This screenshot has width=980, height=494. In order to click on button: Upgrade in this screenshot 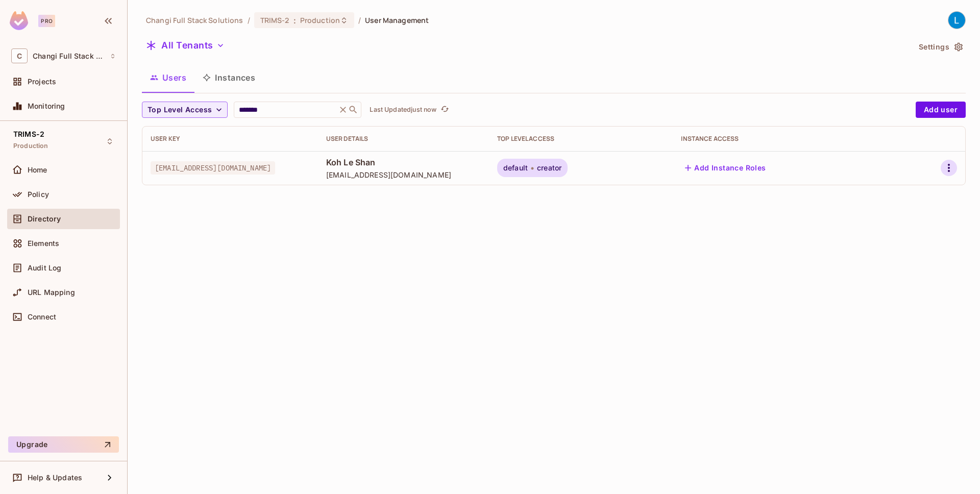, I will do `click(63, 444)`.